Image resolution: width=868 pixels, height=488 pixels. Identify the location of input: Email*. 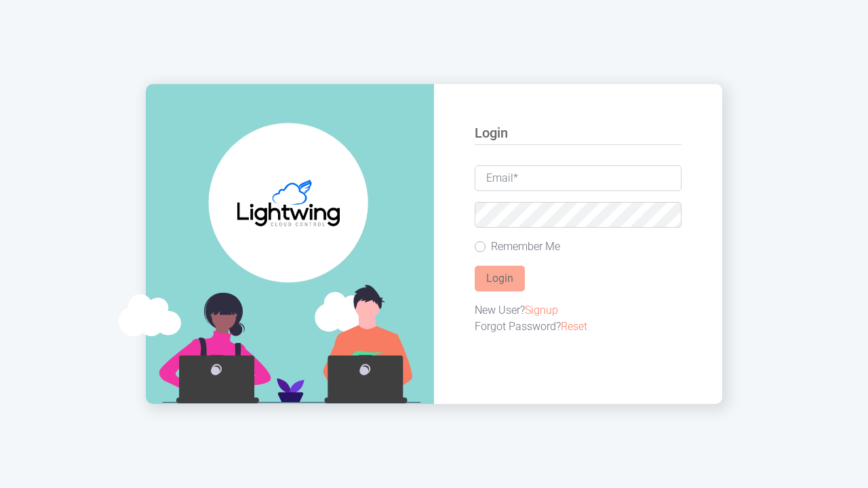
(578, 179).